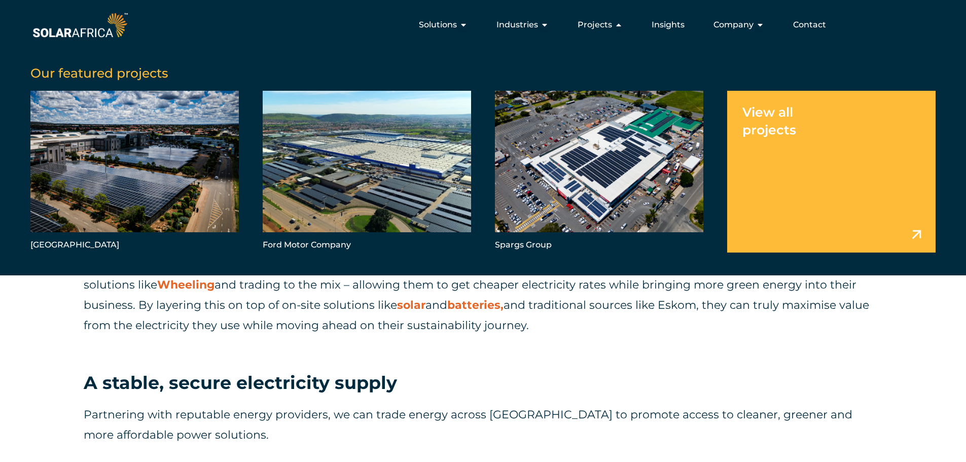 Image resolution: width=966 pixels, height=462 pixels. I want to click on span: and, so click(436, 305).